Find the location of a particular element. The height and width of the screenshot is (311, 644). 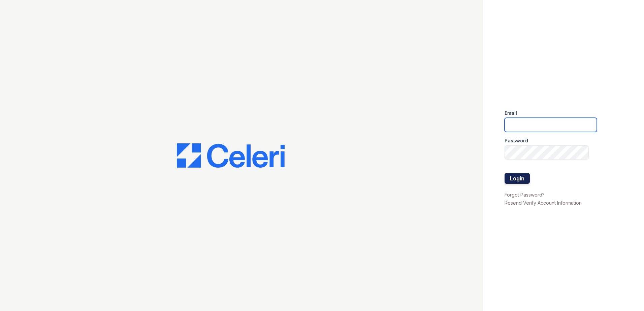

img: CE_Logo_Blue-a8612792a0a2168367f1c8372b55b34899dd931a85d93a1a3d3e32e68fde9ad4.png is located at coordinates (231, 156).